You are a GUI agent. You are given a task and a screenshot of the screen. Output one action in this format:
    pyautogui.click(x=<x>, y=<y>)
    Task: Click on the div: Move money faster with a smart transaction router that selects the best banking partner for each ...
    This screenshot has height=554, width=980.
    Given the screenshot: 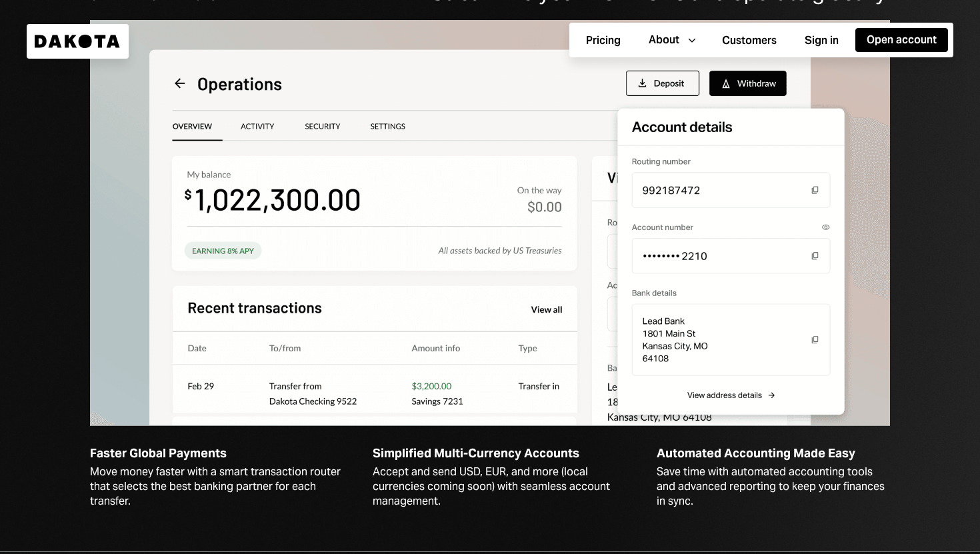 What is the action you would take?
    pyautogui.click(x=216, y=487)
    